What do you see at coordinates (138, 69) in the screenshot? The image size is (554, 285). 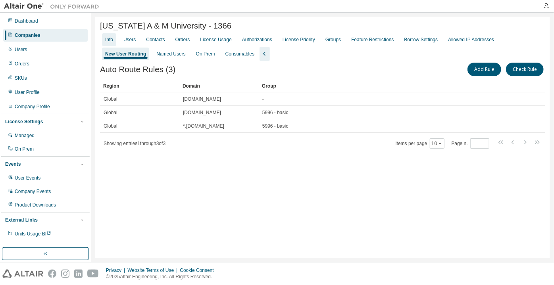 I see `span: Auto Route Rules (3)` at bounding box center [138, 69].